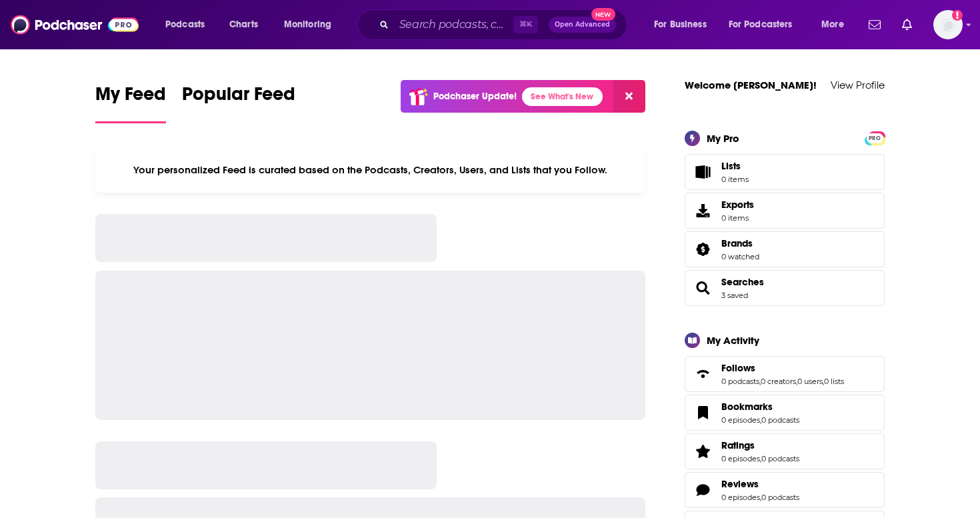 Image resolution: width=980 pixels, height=518 pixels. What do you see at coordinates (474, 96) in the screenshot?
I see `p: Podchaser Update!` at bounding box center [474, 96].